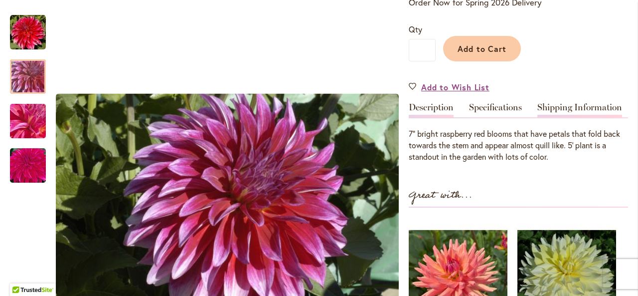  Describe the element at coordinates (415, 29) in the screenshot. I see `span: Qty` at that location.